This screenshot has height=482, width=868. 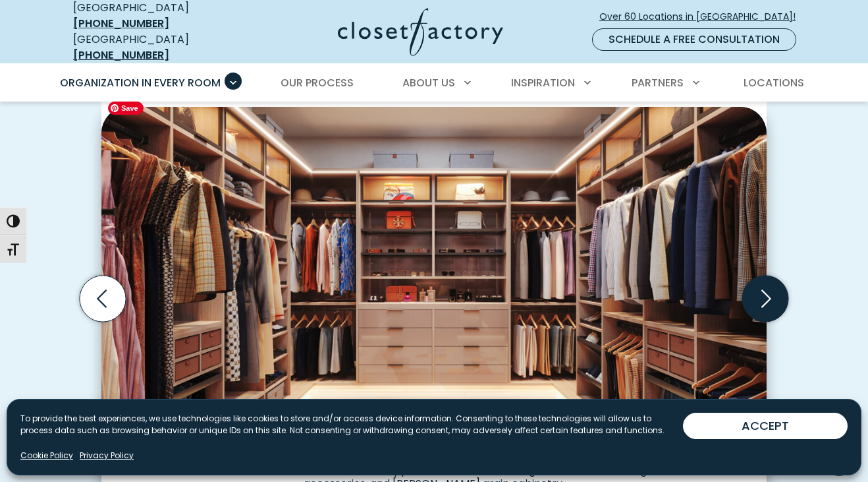 What do you see at coordinates (126, 108) in the screenshot?
I see `span: Save` at bounding box center [126, 108].